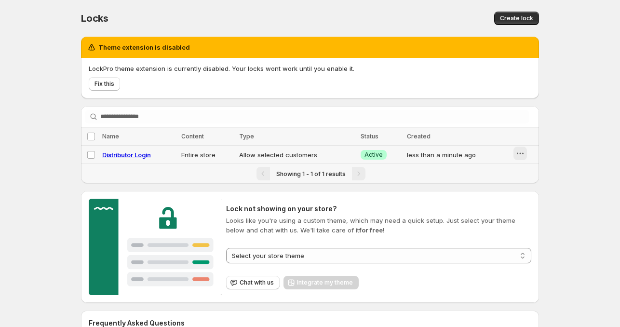  I want to click on span: Active, so click(374, 155).